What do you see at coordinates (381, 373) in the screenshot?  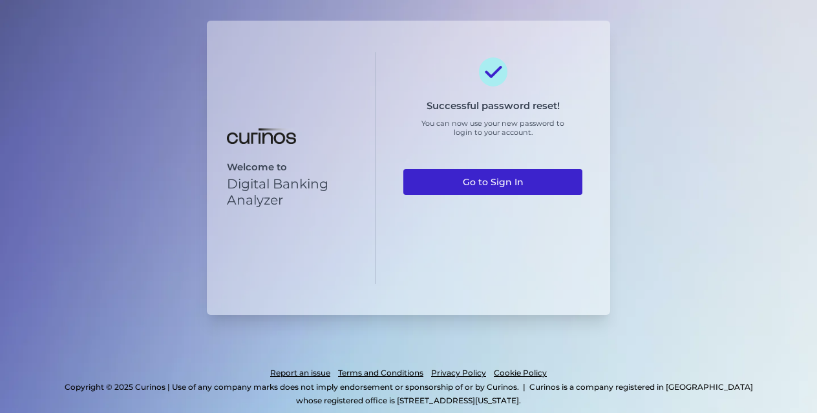 I see `a: Terms and Conditions` at bounding box center [381, 373].